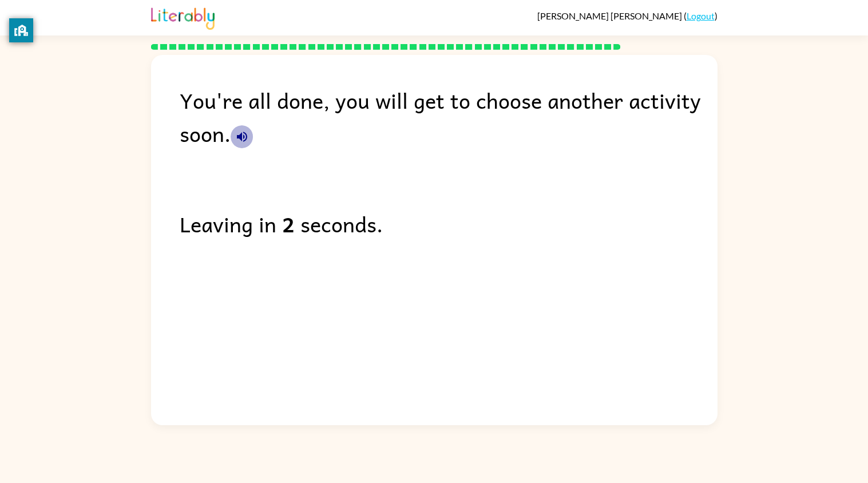 Image resolution: width=868 pixels, height=483 pixels. I want to click on div: Leaving in seconds., so click(448, 224).